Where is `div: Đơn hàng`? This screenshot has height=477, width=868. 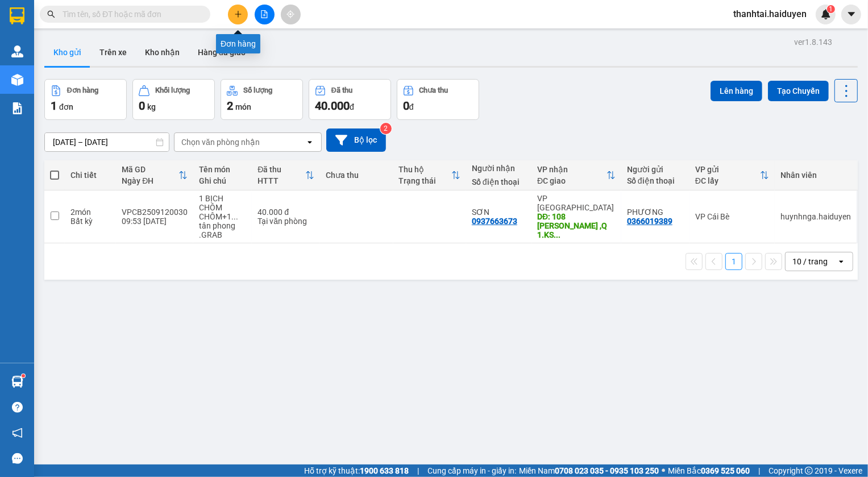 div: Đơn hàng is located at coordinates (83, 91).